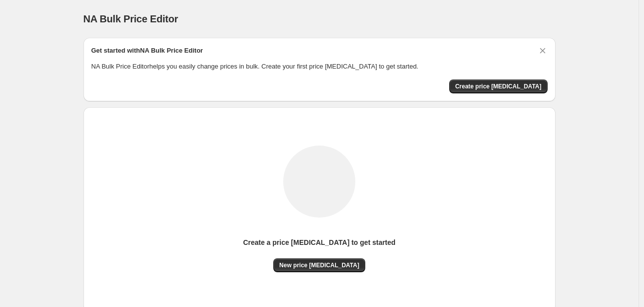  Describe the element at coordinates (130, 19) in the screenshot. I see `span: NA Bulk Price Editor` at that location.